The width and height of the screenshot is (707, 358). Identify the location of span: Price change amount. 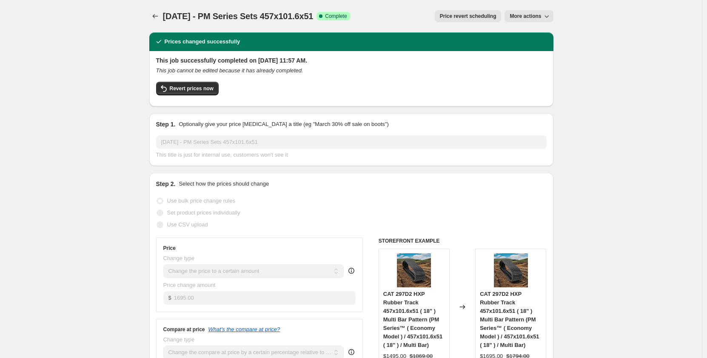
(189, 284).